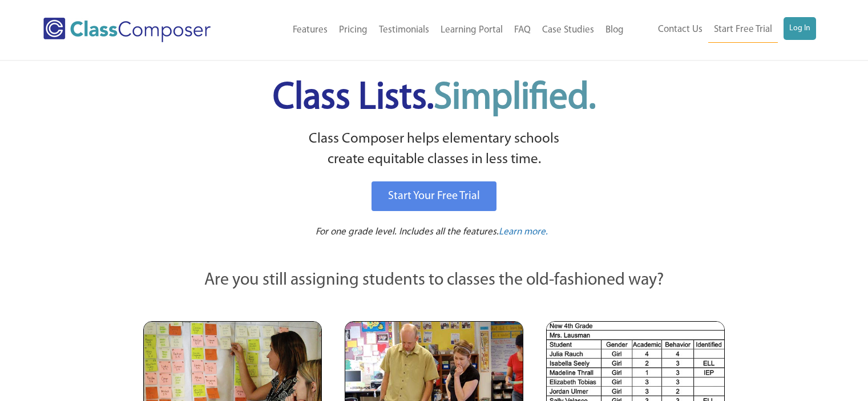 This screenshot has height=401, width=868. Describe the element at coordinates (434, 196) in the screenshot. I see `span: Start Your Free Trial` at that location.